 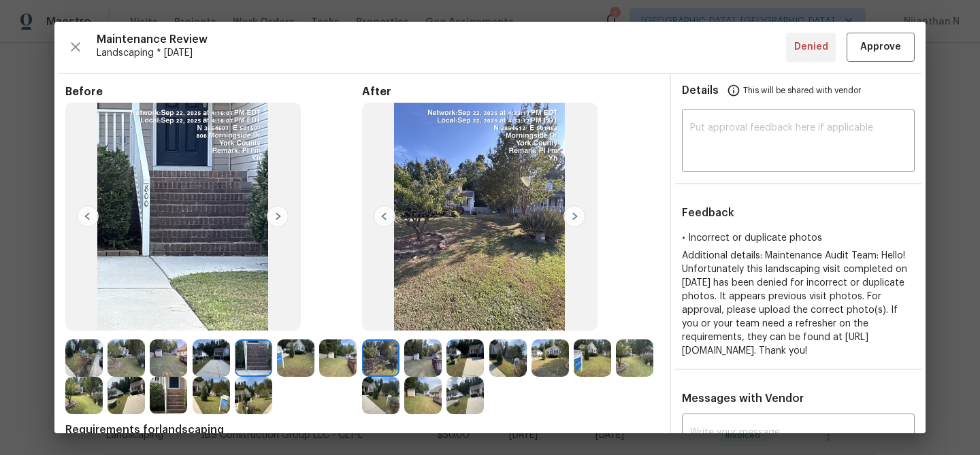 I want to click on span: Approve, so click(x=881, y=47).